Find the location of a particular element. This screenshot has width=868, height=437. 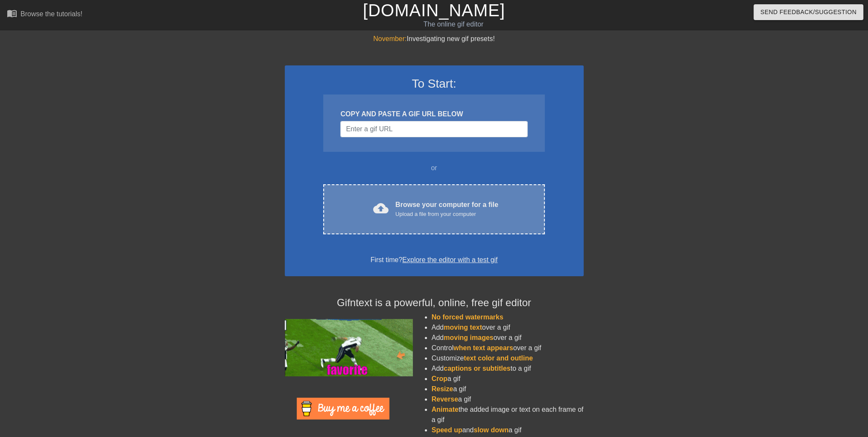

input: Username is located at coordinates (434, 129).